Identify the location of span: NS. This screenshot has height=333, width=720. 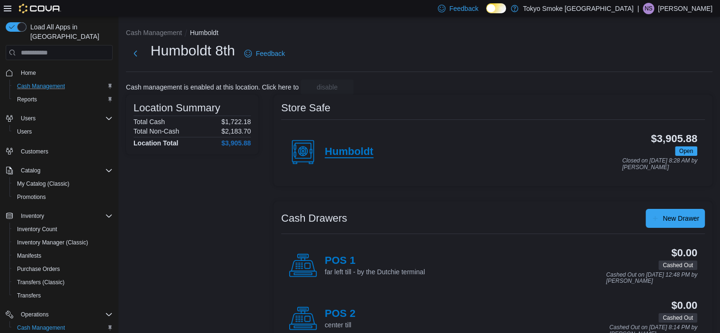
(648, 9).